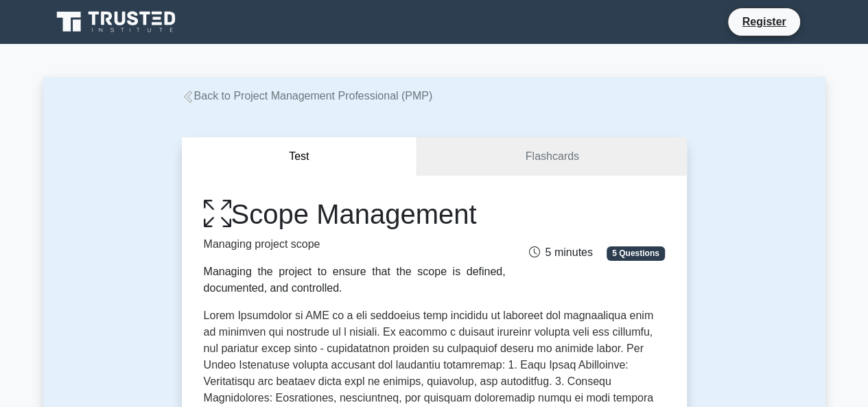 This screenshot has width=868, height=407. What do you see at coordinates (763, 21) in the screenshot?
I see `a: Register` at bounding box center [763, 21].